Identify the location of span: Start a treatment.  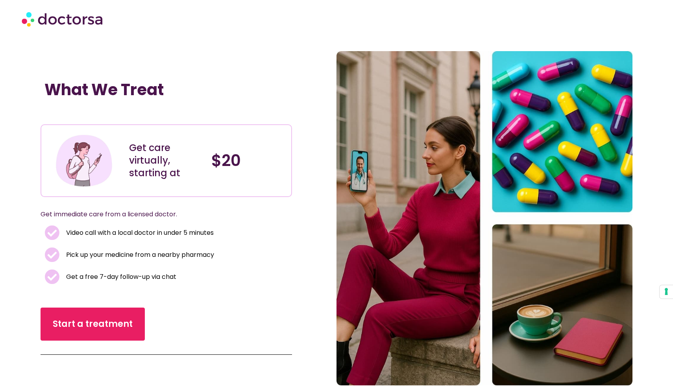
(92, 324).